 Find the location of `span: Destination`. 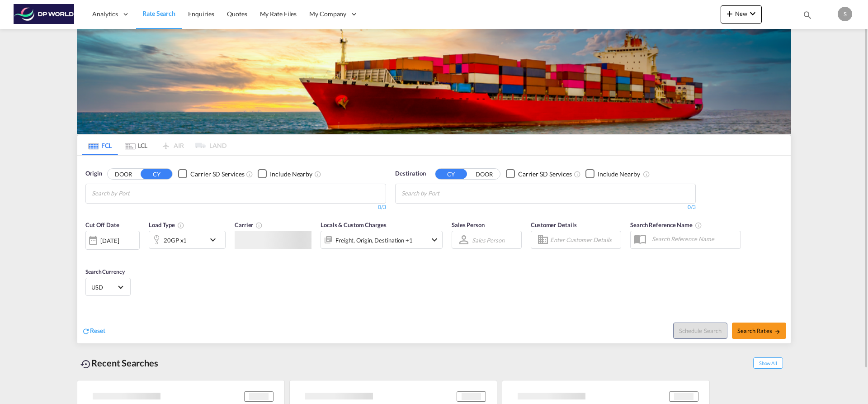

span: Destination is located at coordinates (410, 174).